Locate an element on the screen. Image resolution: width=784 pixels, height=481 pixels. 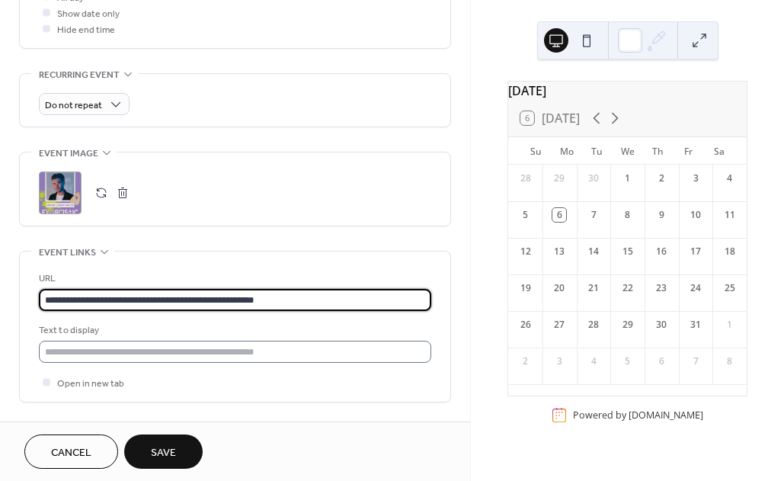
span: Categories is located at coordinates (66, 428).